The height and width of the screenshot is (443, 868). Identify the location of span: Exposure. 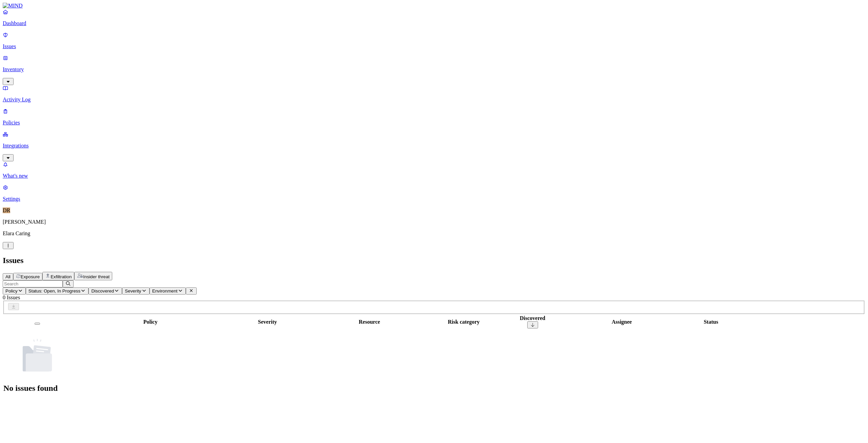
(30, 277).